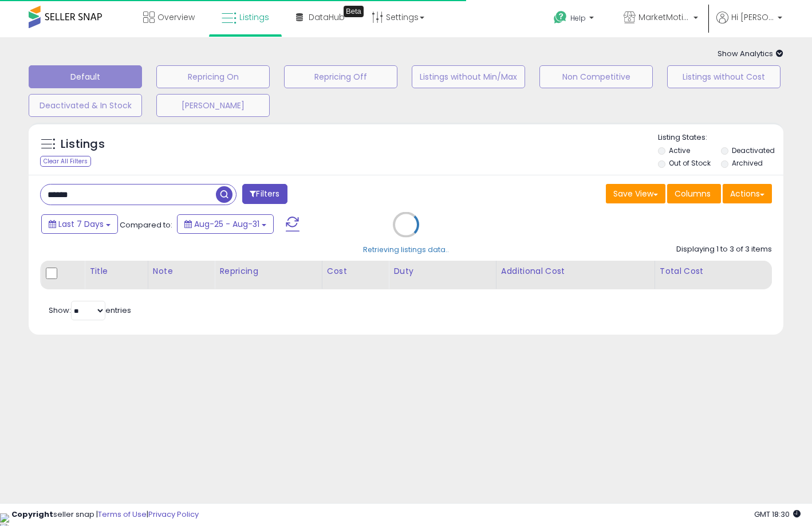 The image size is (812, 526). Describe the element at coordinates (254, 17) in the screenshot. I see `span: Listings` at that location.